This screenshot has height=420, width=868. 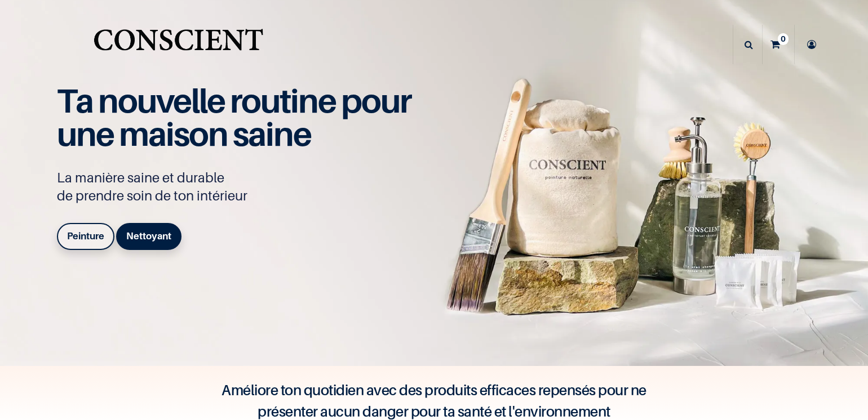 What do you see at coordinates (778, 44) in the screenshot?
I see `a: 0` at bounding box center [778, 44].